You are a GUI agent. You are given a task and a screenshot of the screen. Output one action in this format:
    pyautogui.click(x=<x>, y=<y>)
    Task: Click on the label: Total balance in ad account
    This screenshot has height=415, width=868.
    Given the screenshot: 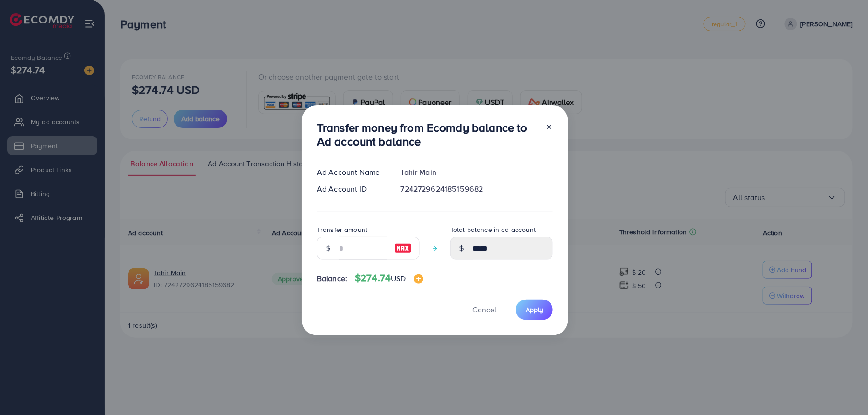 What is the action you would take?
    pyautogui.click(x=493, y=230)
    